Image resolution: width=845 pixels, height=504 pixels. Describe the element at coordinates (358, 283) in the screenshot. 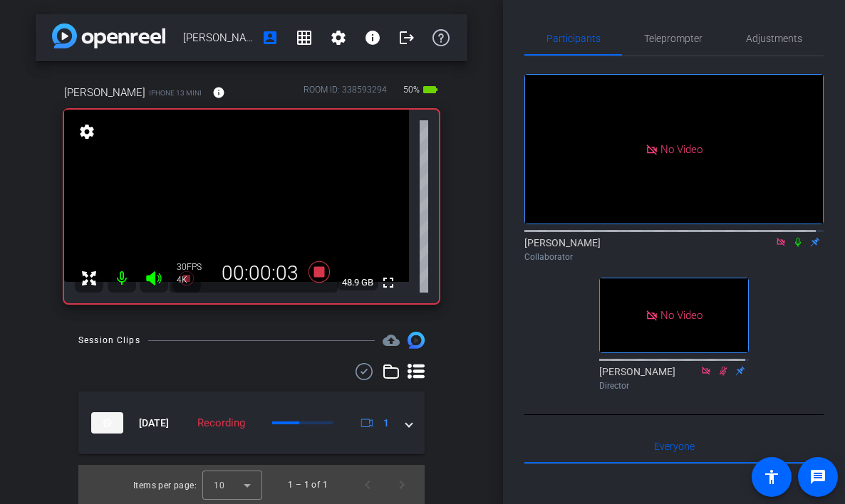

I see `span: 48.9 GB` at that location.